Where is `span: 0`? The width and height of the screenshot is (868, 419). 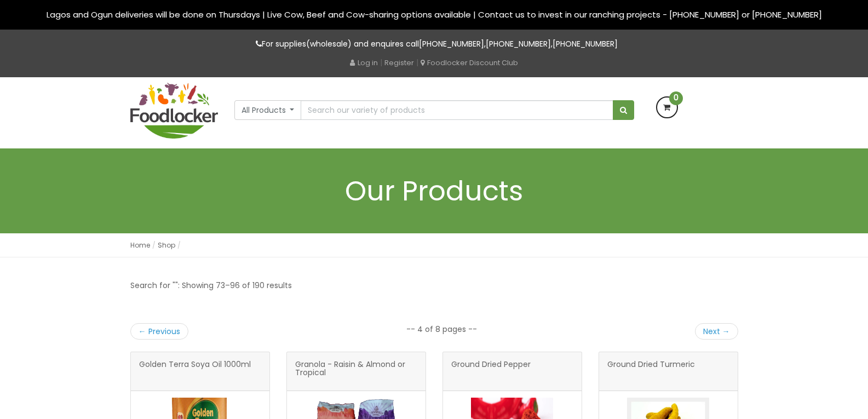 span: 0 is located at coordinates (676, 98).